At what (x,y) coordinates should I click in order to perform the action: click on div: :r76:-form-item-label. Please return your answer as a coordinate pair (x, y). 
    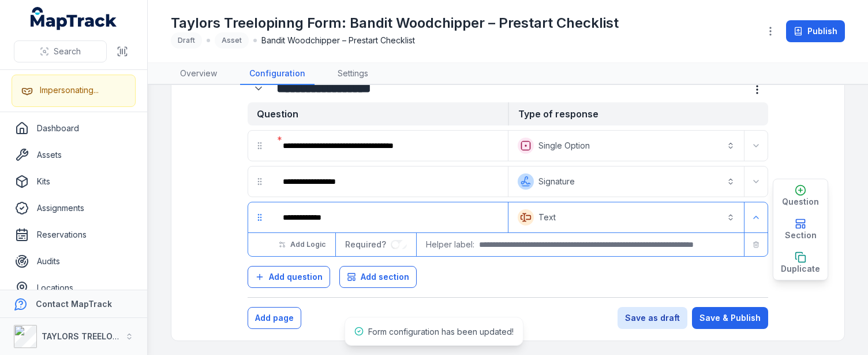
    Looking at the image, I should click on (389, 217).